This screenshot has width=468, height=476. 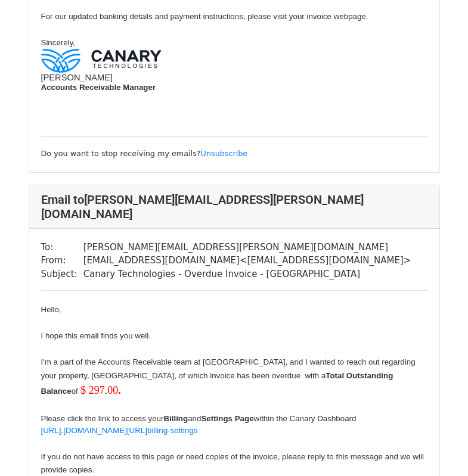 I want to click on b: Billing, so click(x=175, y=419).